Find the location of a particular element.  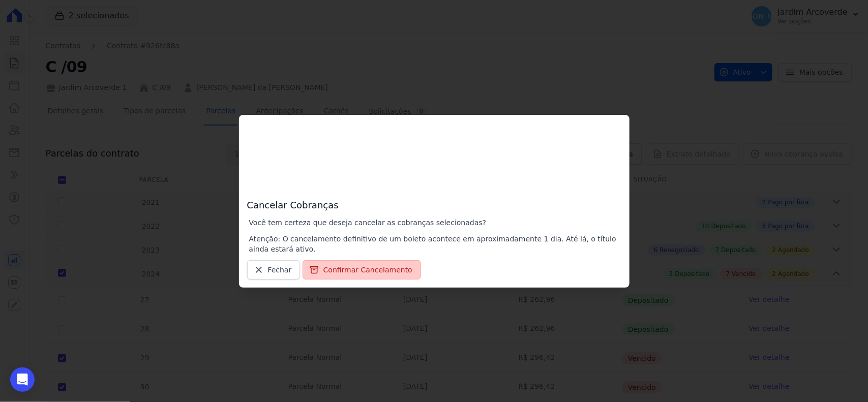

a: Fechar is located at coordinates (273, 270).